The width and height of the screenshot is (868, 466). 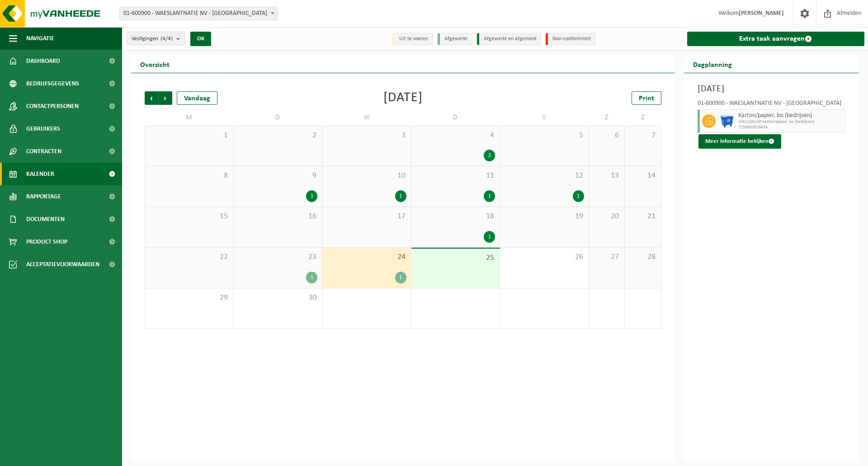 What do you see at coordinates (151, 98) in the screenshot?
I see `span: Vorige` at bounding box center [151, 98].